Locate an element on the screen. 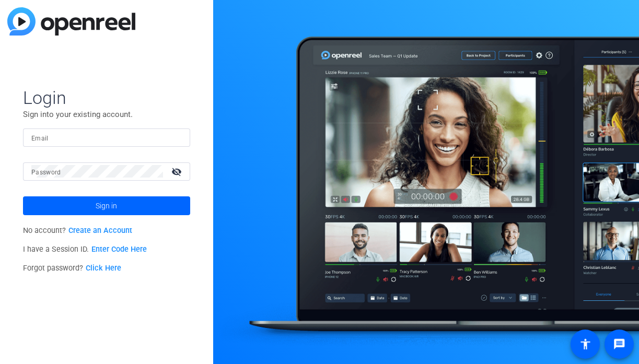 The width and height of the screenshot is (639, 364). a: Click Here is located at coordinates (103, 268).